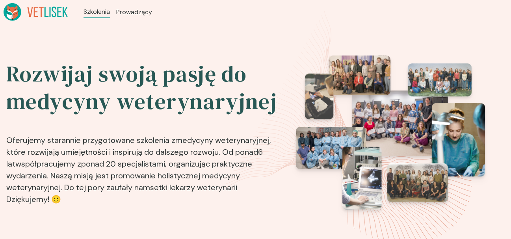 Image resolution: width=511 pixels, height=239 pixels. Describe the element at coordinates (134, 12) in the screenshot. I see `a: Prowadzący` at that location.